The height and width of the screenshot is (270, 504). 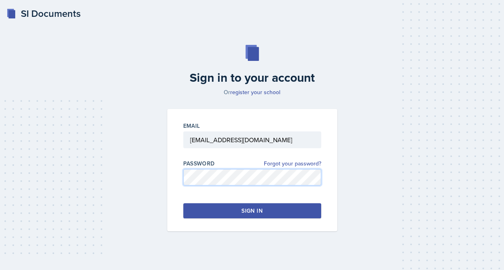 What do you see at coordinates (252, 211) in the screenshot?
I see `button: Sign in` at bounding box center [252, 211].